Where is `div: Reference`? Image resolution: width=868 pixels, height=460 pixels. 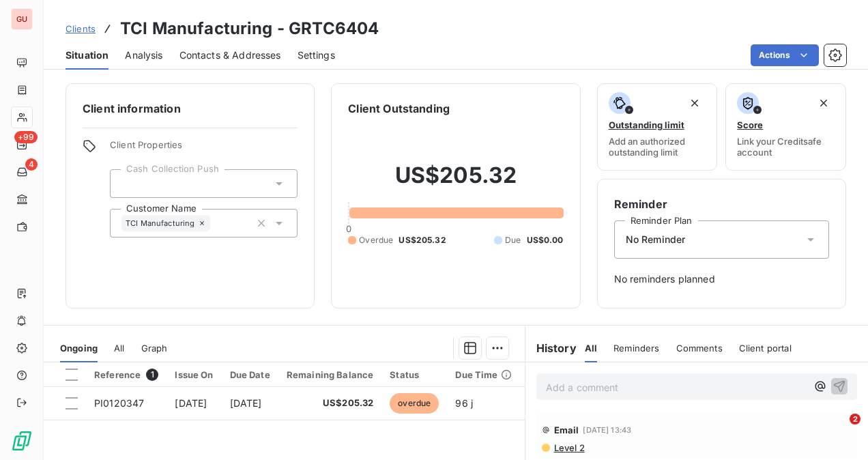
div: Reference is located at coordinates (126, 374).